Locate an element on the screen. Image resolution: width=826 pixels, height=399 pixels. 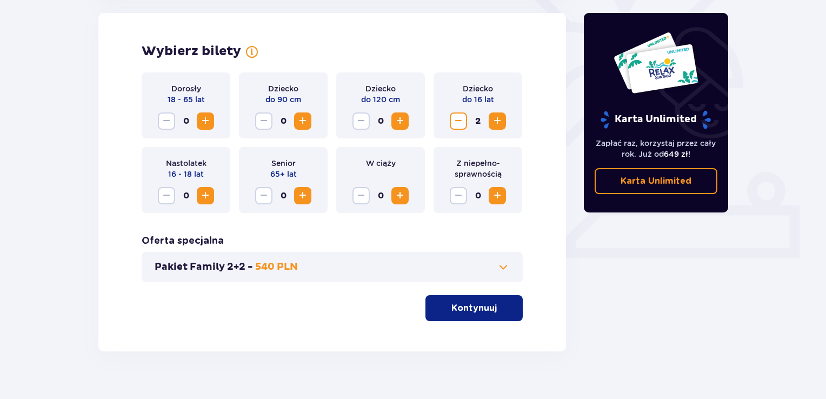
p: W ciąży is located at coordinates (380, 163).